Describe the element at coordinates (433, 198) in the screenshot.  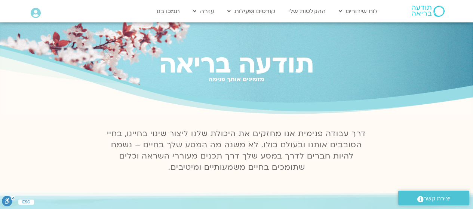
I see `a: יצירת קשר` at that location.